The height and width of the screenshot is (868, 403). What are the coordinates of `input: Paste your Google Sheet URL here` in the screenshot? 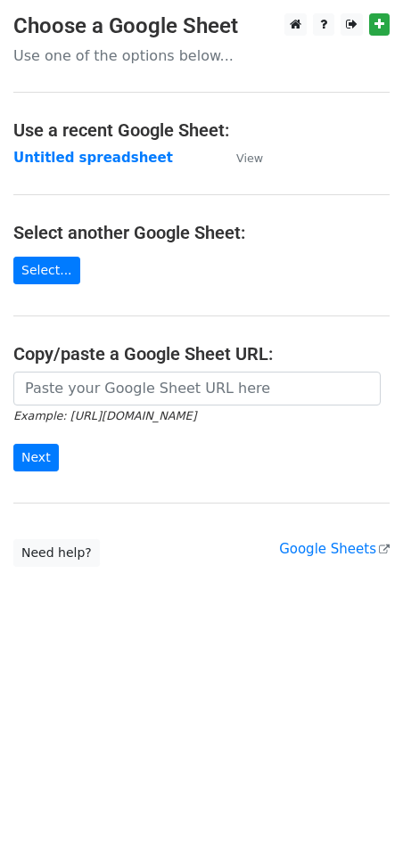 It's located at (197, 389).